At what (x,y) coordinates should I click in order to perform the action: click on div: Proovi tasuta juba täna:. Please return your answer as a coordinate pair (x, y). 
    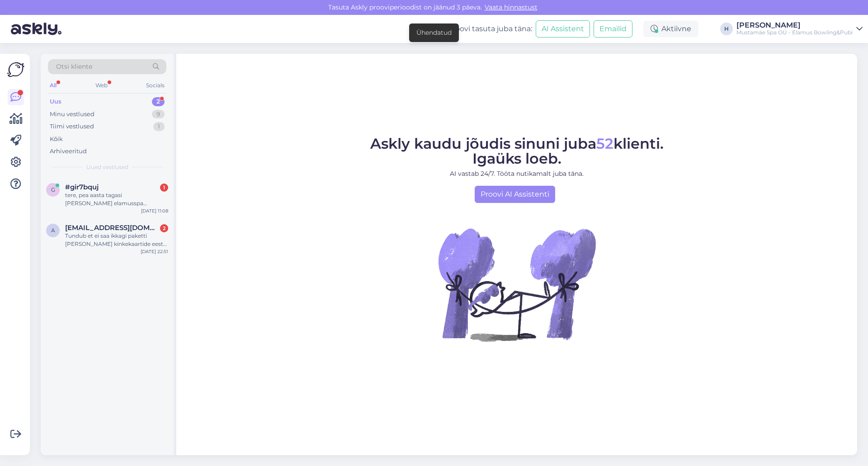
    Looking at the image, I should click on (481, 29).